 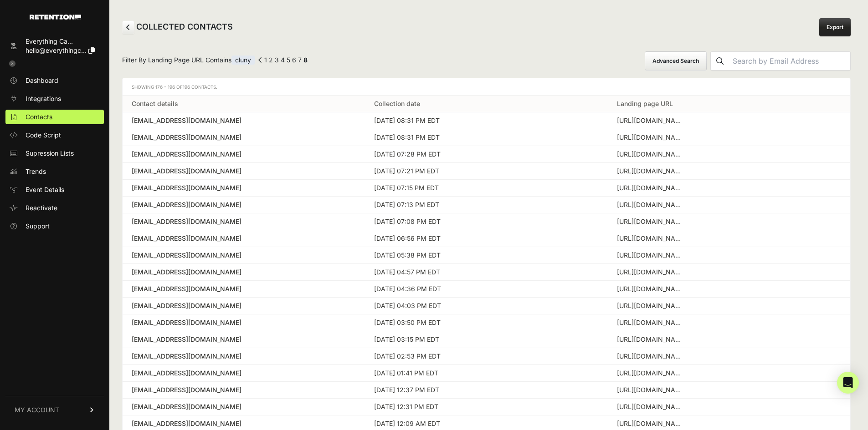 I want to click on div: Pagination, so click(x=284, y=61).